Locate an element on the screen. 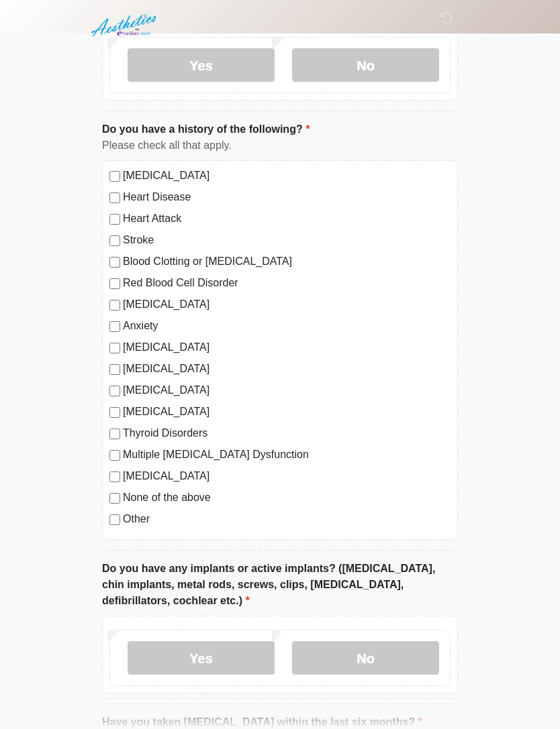  label: Heart Disease is located at coordinates (287, 197).